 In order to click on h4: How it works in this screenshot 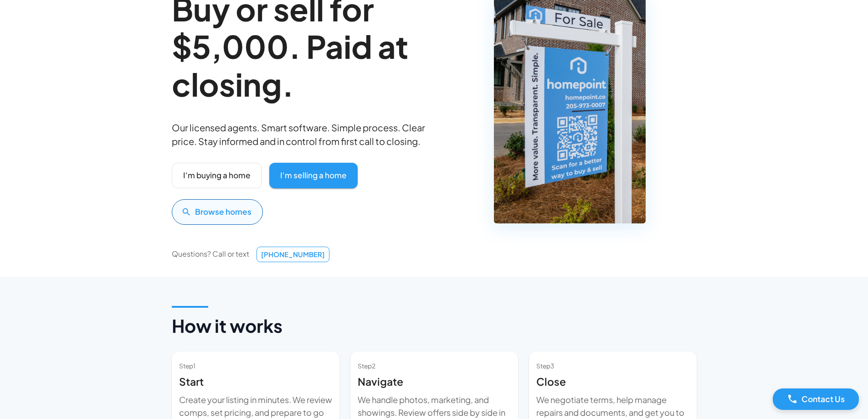, I will do `click(227, 326)`.